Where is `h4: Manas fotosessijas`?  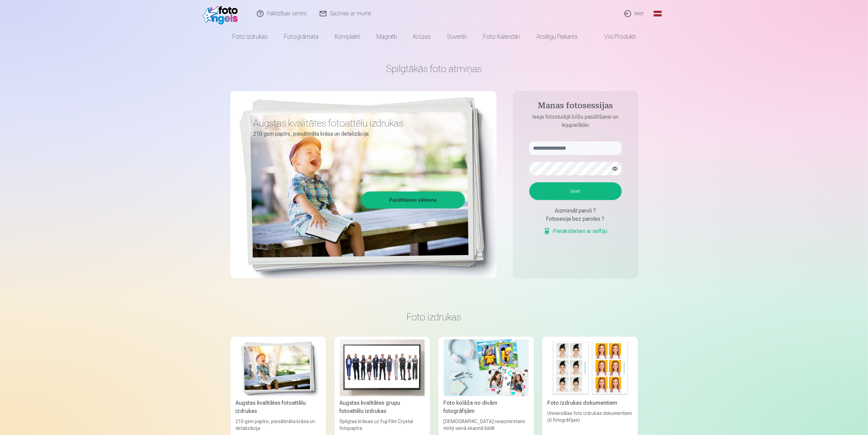 h4: Manas fotosessijas is located at coordinates (576, 107).